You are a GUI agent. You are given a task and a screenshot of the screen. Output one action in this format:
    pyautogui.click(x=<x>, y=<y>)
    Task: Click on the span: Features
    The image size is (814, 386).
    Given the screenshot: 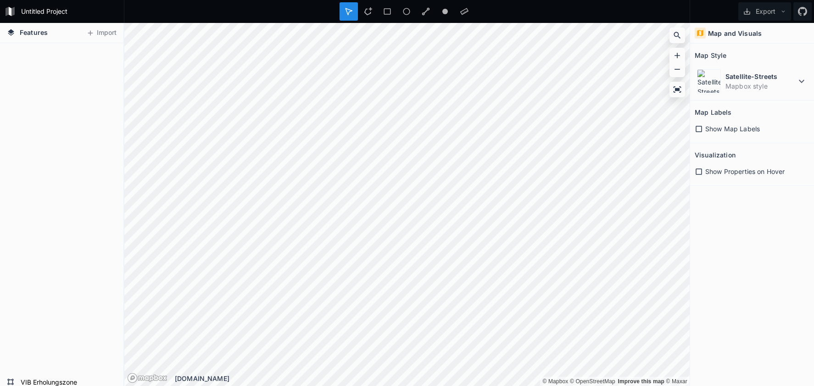 What is the action you would take?
    pyautogui.click(x=34, y=32)
    